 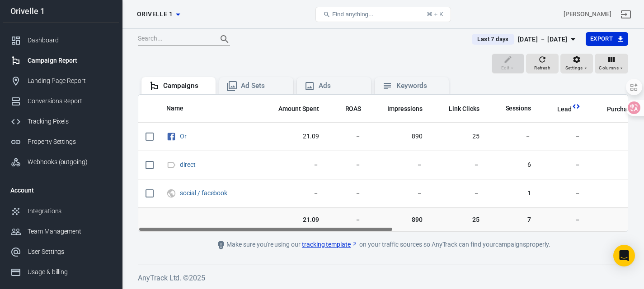 What do you see at coordinates (61, 101) in the screenshot?
I see `a: Conversions Report` at bounding box center [61, 101].